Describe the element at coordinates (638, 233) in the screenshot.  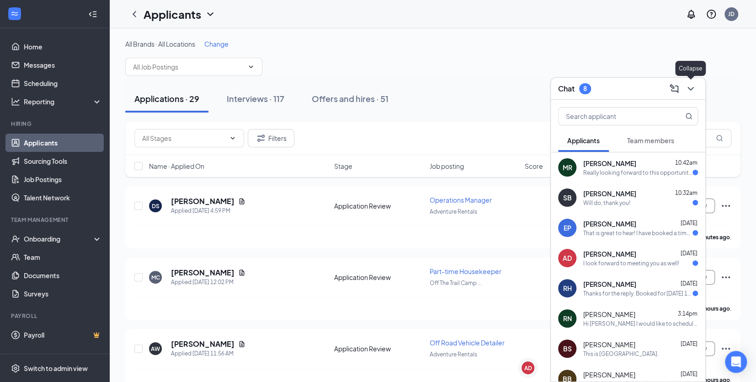
I see `div: That is great to hear! I have booked a time slot - I look forward to speaking with you! Thanks.` at that location.